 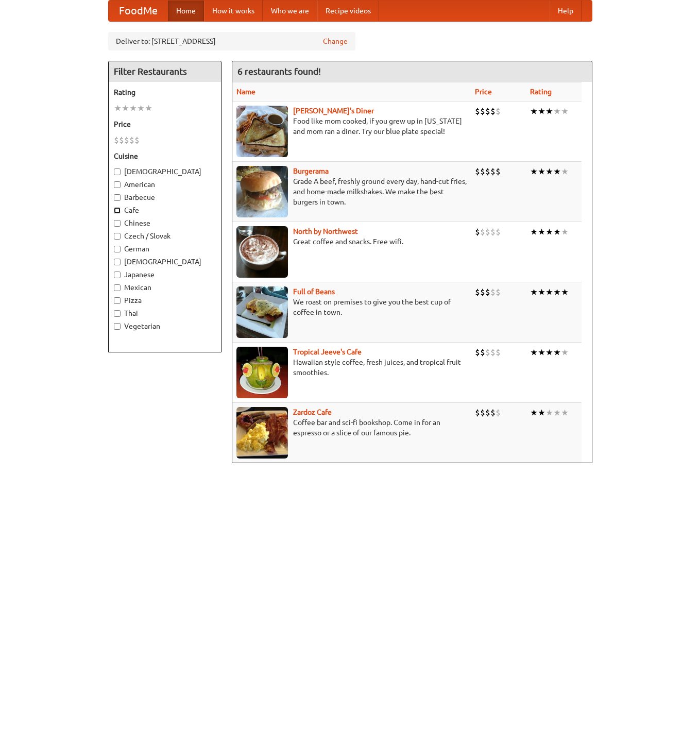 I want to click on label: Vegetarian, so click(x=165, y=326).